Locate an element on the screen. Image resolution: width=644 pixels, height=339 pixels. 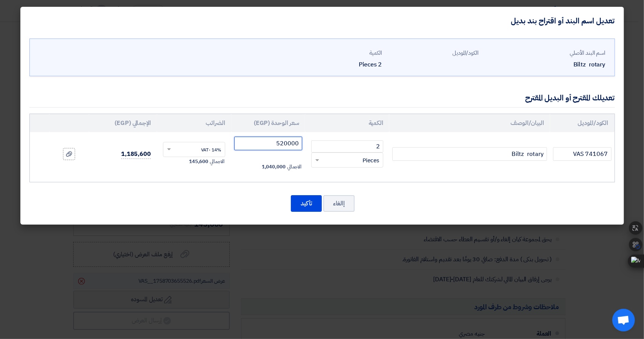
span: 145,600 is located at coordinates (198, 162).